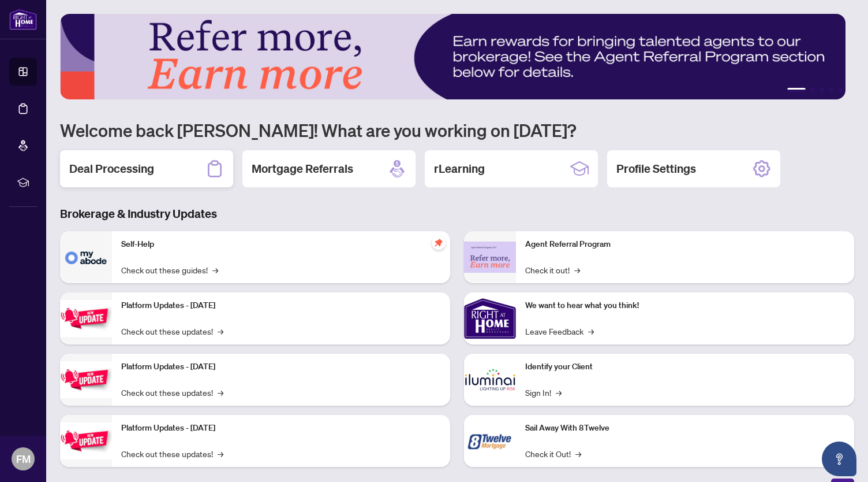  What do you see at coordinates (543, 393) in the screenshot?
I see `a: Sign In!→` at bounding box center [543, 393].